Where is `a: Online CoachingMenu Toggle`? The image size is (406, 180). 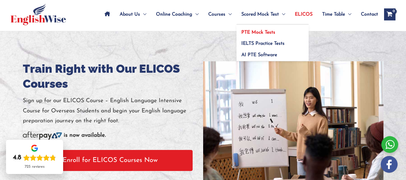
a: Online CoachingMenu Toggle is located at coordinates (177, 14).